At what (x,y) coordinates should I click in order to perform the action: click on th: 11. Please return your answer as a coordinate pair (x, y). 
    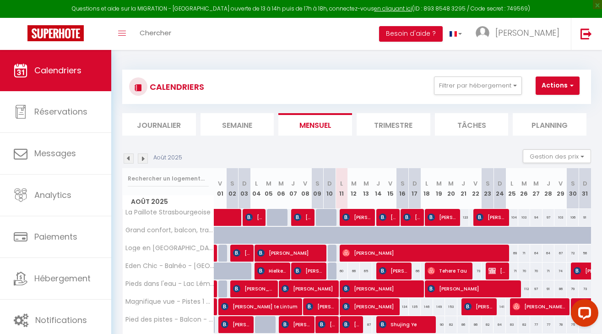
    Looking at the image, I should click on (342, 188).